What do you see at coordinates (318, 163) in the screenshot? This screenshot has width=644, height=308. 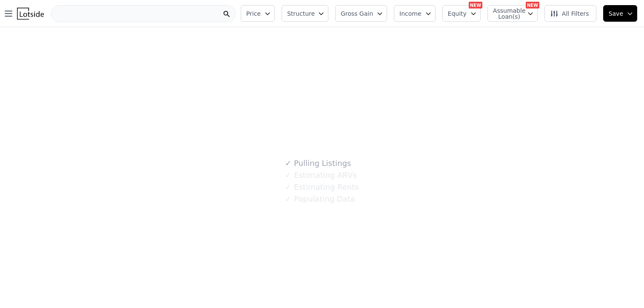 I see `div: Pulling Listings` at bounding box center [318, 163].